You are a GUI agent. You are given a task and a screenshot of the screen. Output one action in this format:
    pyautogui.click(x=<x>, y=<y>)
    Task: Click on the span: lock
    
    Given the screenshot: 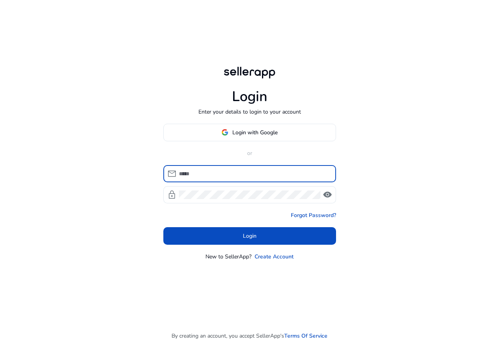 What is the action you would take?
    pyautogui.click(x=172, y=195)
    